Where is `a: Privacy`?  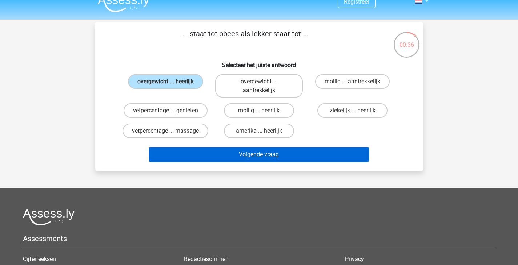 a: Privacy is located at coordinates (354, 259).